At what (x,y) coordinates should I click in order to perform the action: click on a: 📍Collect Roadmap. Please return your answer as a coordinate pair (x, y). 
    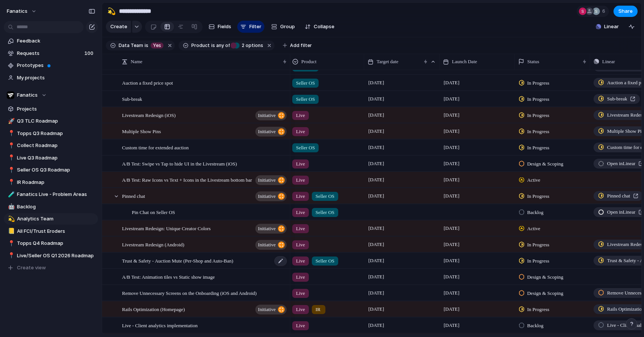
    Looking at the image, I should click on (51, 145).